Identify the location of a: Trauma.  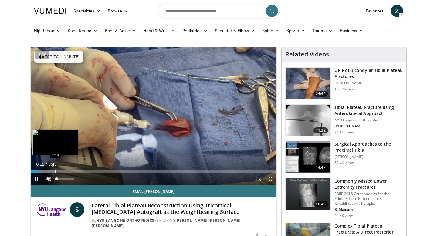
(322, 31).